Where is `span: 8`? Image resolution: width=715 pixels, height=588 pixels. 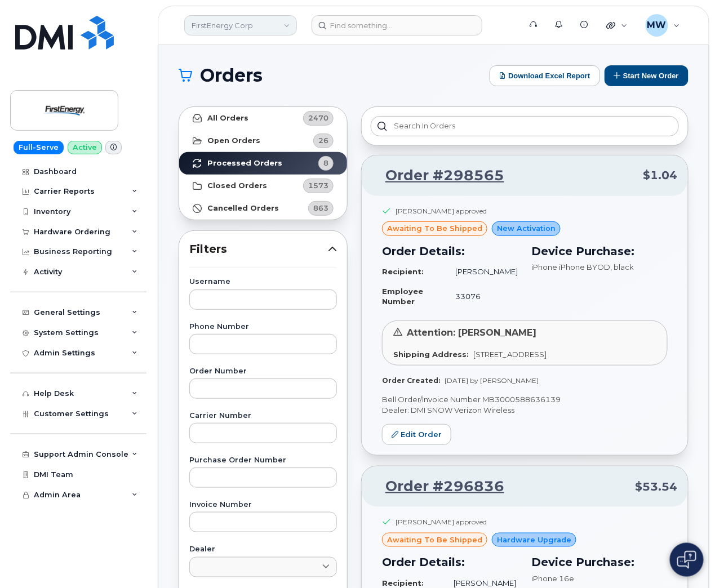
span: 8 is located at coordinates (325, 163).